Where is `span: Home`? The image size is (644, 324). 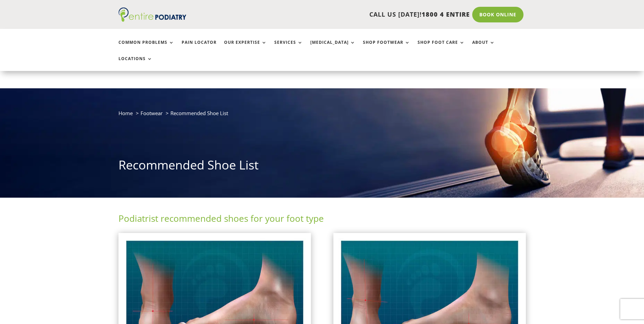
span: Home is located at coordinates (126, 113).